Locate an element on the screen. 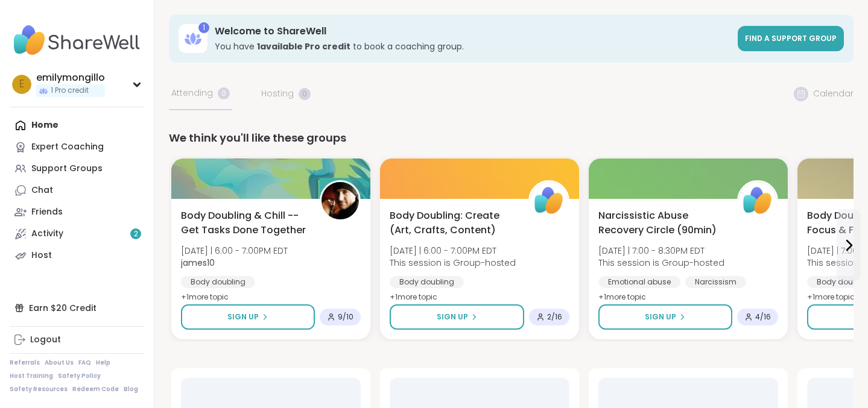 The height and width of the screenshot is (408, 868). a: Expert Coaching is located at coordinates (77, 147).